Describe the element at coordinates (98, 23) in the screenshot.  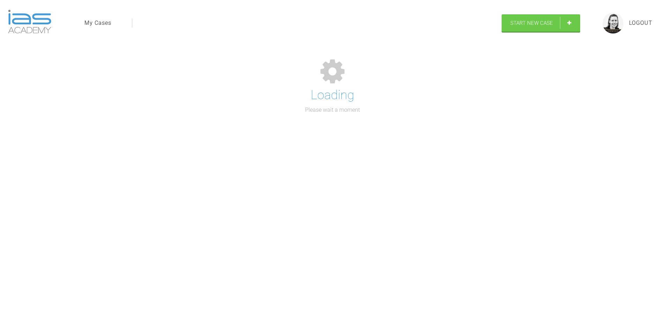
I see `a: My Cases` at that location.